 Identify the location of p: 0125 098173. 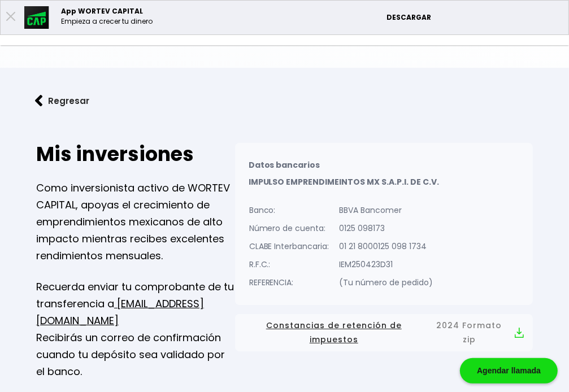
(386, 228).